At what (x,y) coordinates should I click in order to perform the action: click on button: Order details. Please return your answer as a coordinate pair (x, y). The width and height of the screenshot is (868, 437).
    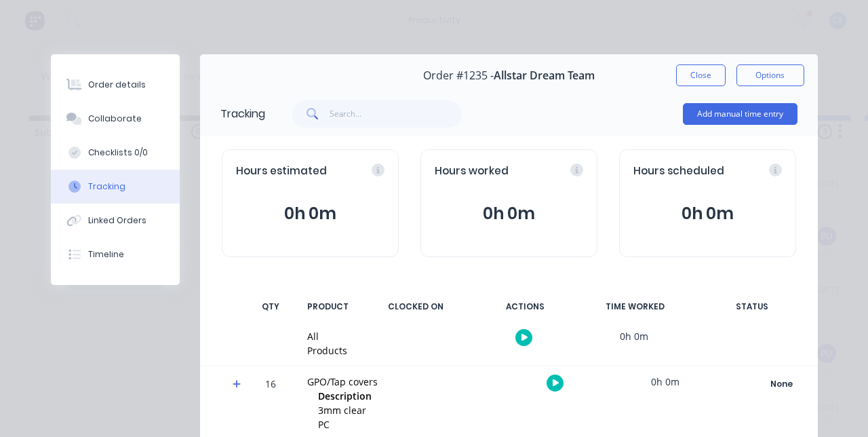
    Looking at the image, I should click on (115, 85).